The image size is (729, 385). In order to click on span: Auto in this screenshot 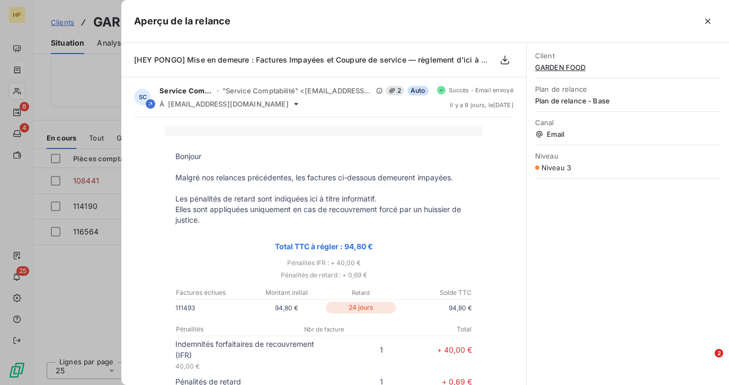, I will do `click(418, 91)`.